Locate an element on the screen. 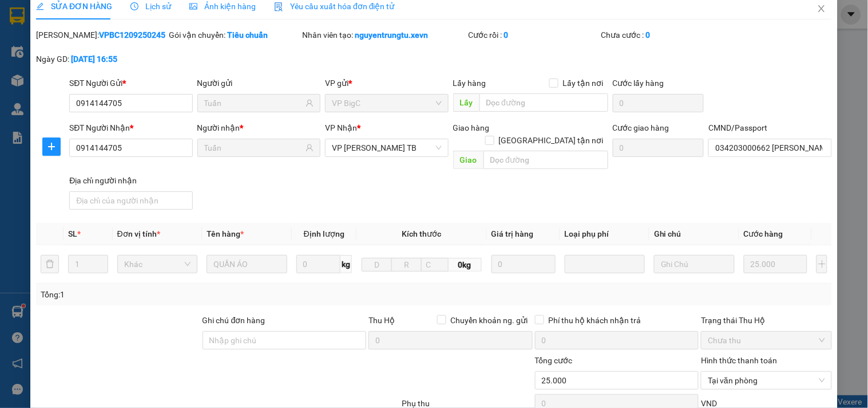 This screenshot has height=408, width=868. div: SĐT Người Nhận is located at coordinates (131, 128).